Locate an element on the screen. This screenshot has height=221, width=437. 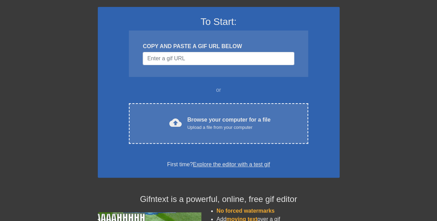
div: Upload a file from your computer is located at coordinates (229, 127).